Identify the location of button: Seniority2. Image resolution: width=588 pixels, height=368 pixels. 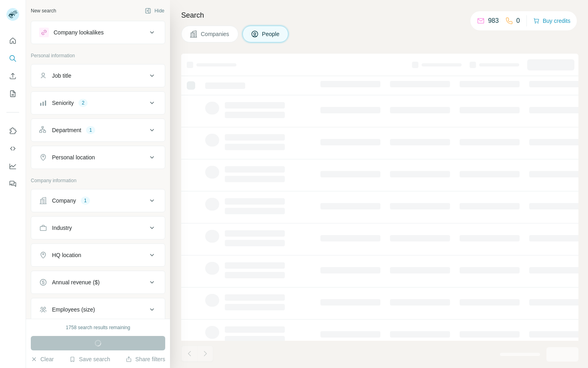
(98, 103).